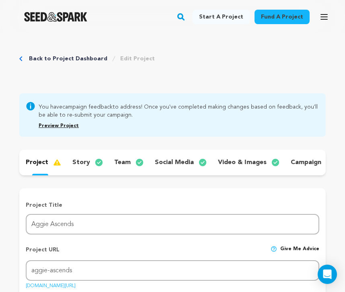  What do you see at coordinates (179, 110) in the screenshot?
I see `span: You have to address! Once you've completed making changes based on feedback, you'll be able to re...` at bounding box center [179, 110].